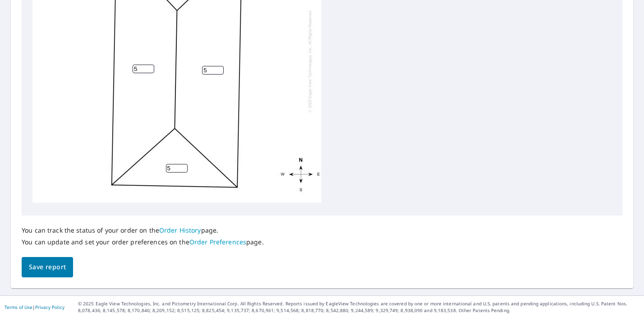 The width and height of the screenshot is (644, 318). What do you see at coordinates (47, 267) in the screenshot?
I see `button: Save report` at bounding box center [47, 267].